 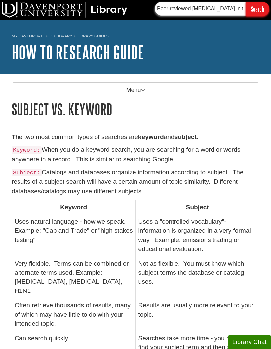 What do you see at coordinates (93, 36) in the screenshot?
I see `a: Library Guides` at bounding box center [93, 36].